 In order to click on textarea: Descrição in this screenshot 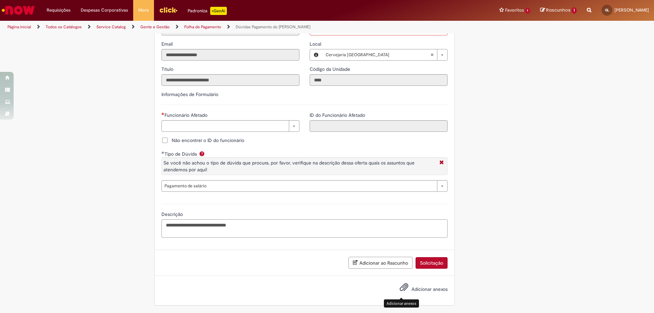, I will do `click(305, 229)`.